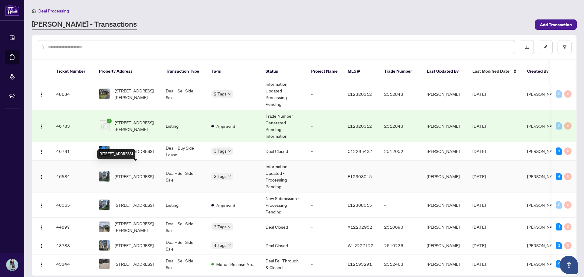 Image resolution: width=584 pixels, height=277 pixels. I want to click on span: download, so click(527, 47).